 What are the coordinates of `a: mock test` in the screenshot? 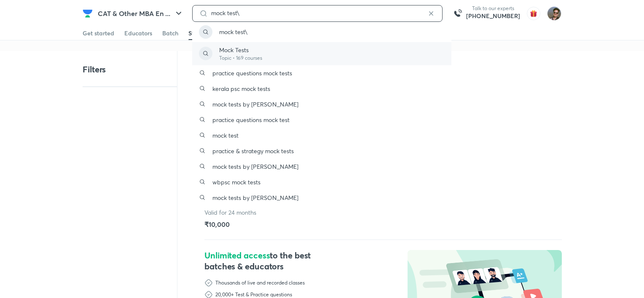 It's located at (322, 135).